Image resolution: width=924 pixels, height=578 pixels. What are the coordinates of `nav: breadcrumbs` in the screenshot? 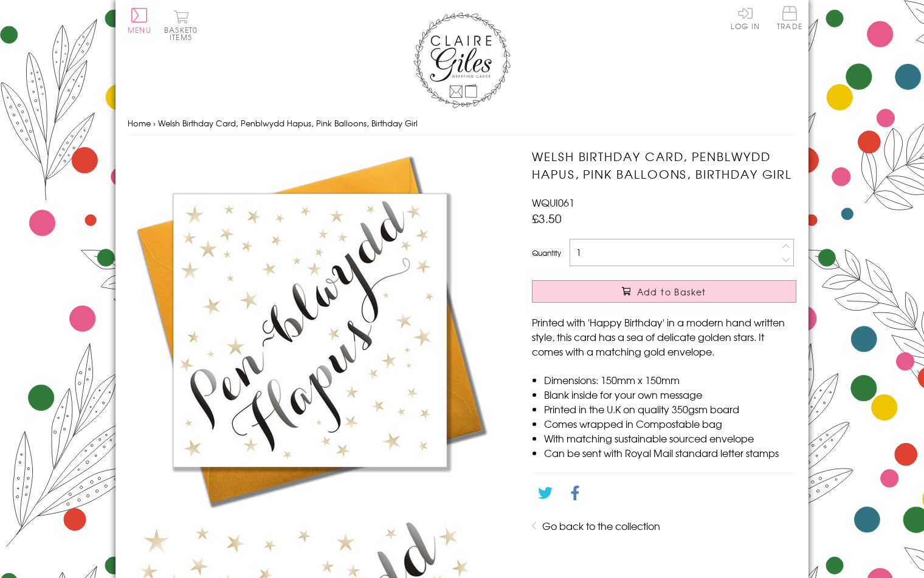 It's located at (462, 123).